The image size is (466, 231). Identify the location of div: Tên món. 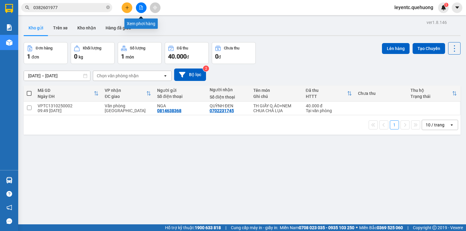
(276, 90).